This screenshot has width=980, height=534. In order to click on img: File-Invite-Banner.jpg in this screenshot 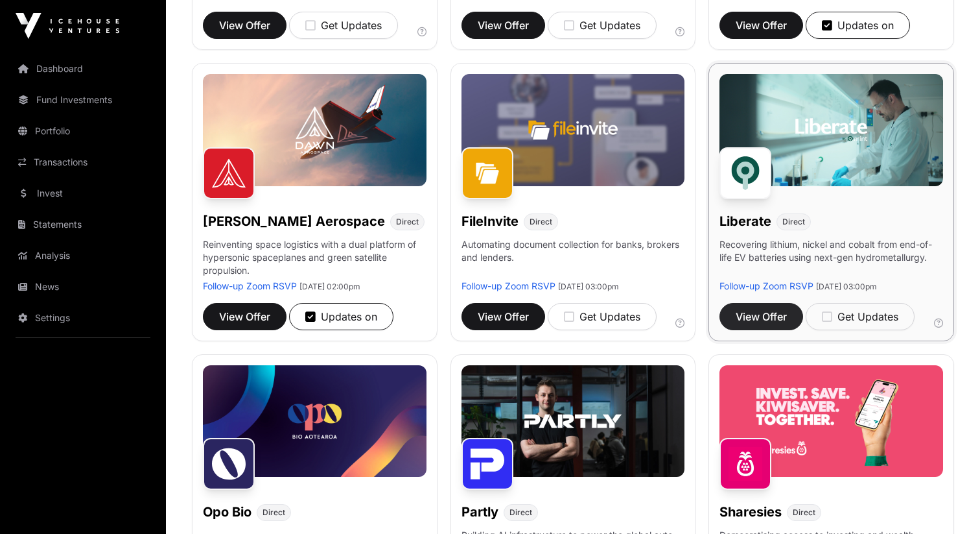, I will do `click(573, 130)`.